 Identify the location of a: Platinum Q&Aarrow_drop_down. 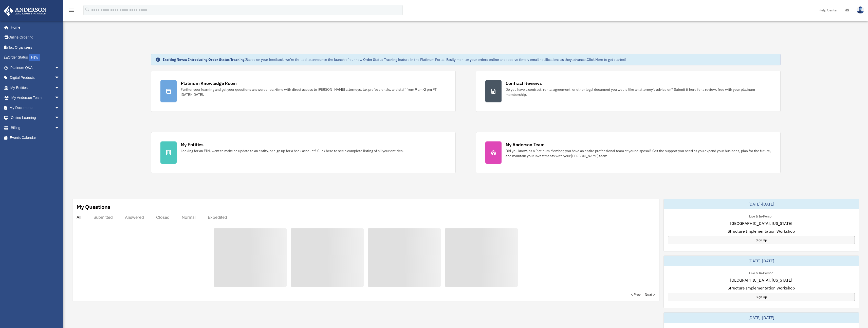
(36, 68).